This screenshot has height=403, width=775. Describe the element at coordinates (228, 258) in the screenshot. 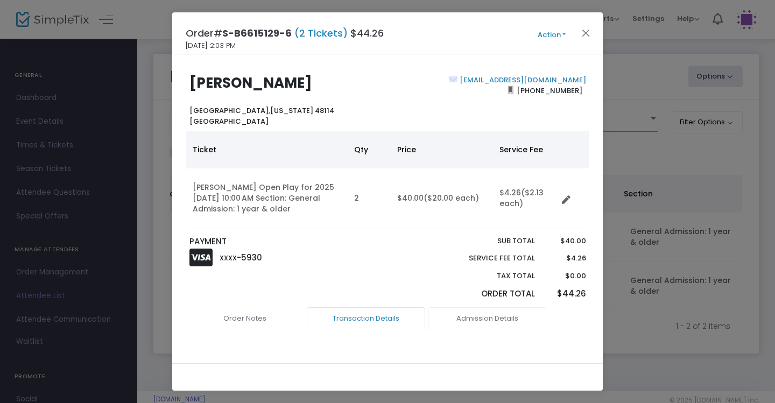

I see `span: XXXX` at that location.